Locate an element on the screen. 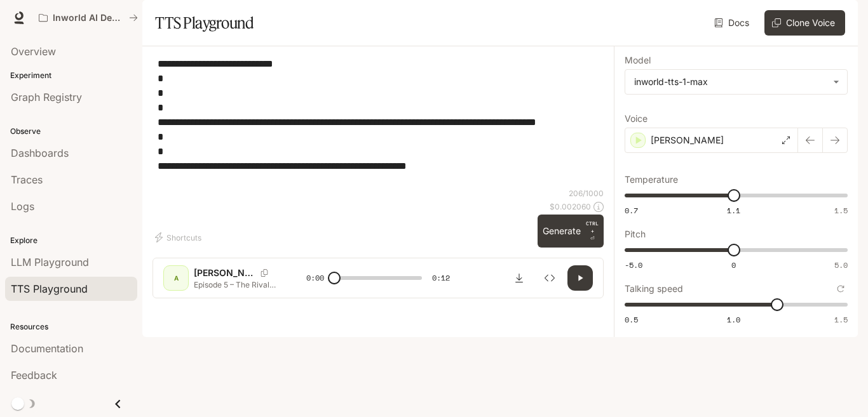  p: Episode 5 – The Rival Revealed . . . He thought he was alone… until a rival appeared, calm, calcu... is located at coordinates (235, 285).